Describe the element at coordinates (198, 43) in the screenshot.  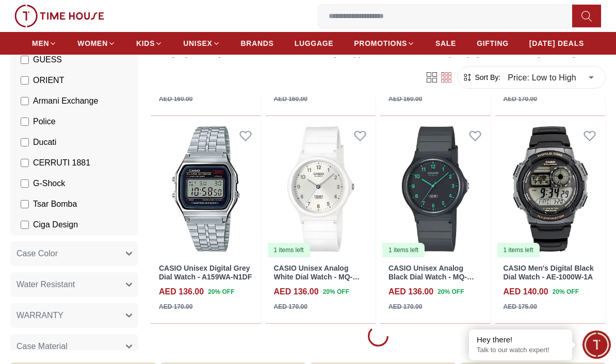
I see `span: UNISEX` at that location.